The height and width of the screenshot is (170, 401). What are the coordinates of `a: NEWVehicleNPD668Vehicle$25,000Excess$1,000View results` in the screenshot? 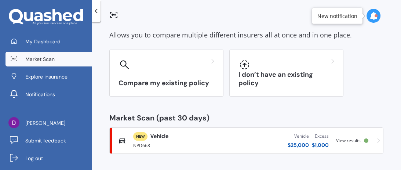 It's located at (246, 140).